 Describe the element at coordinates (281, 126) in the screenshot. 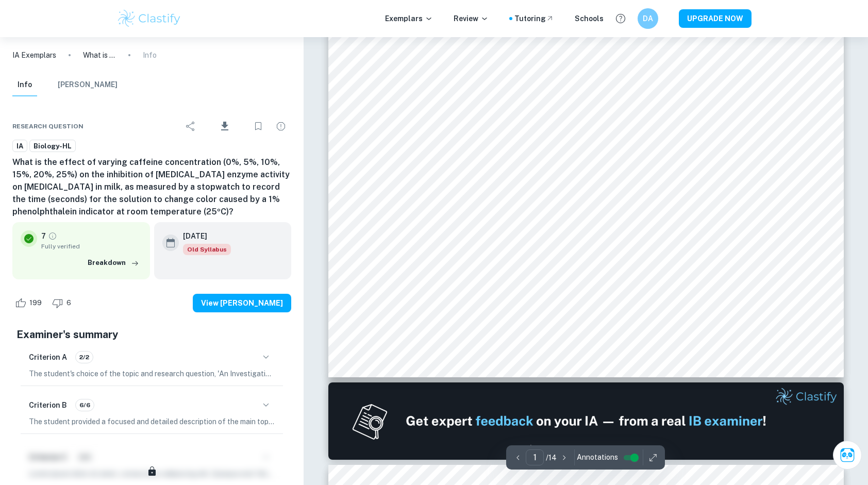

I see `div: Report issue` at that location.